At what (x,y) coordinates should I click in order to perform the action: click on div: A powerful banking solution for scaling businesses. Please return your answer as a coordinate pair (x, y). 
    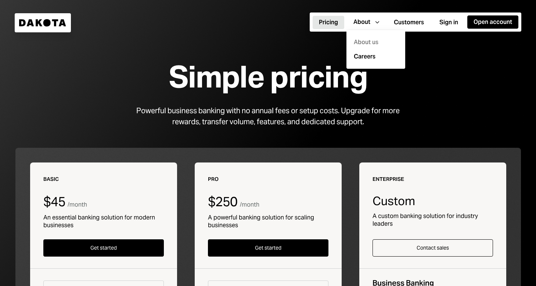
    Looking at the image, I should click on (268, 221).